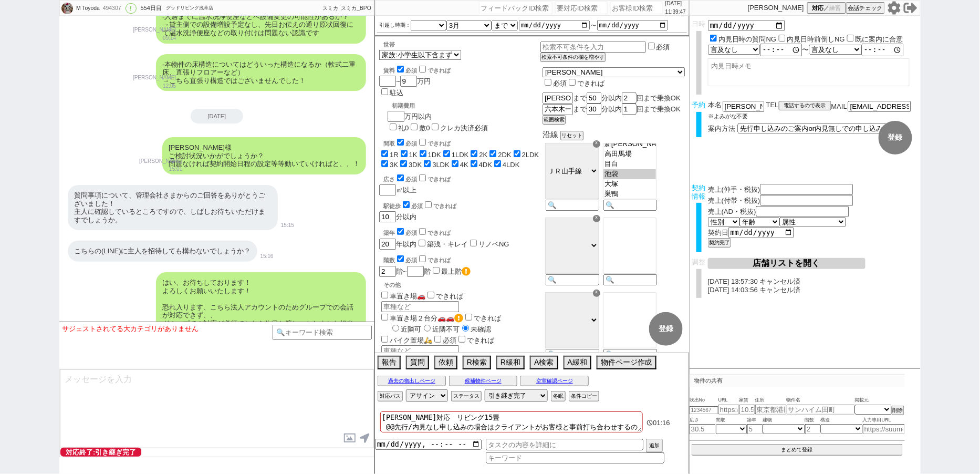 This screenshot has width=980, height=474. I want to click on option: 高田馬場, so click(629, 154).